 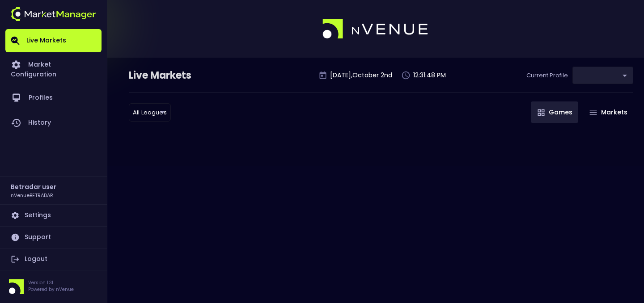 I want to click on a: History, so click(x=53, y=123).